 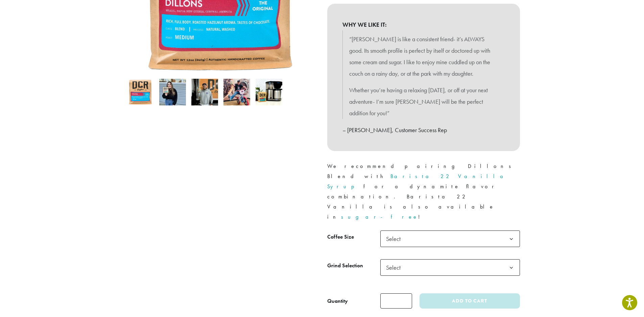 What do you see at coordinates (418, 181) in the screenshot?
I see `a: Barista 22 Vanilla Syrup` at bounding box center [418, 181].